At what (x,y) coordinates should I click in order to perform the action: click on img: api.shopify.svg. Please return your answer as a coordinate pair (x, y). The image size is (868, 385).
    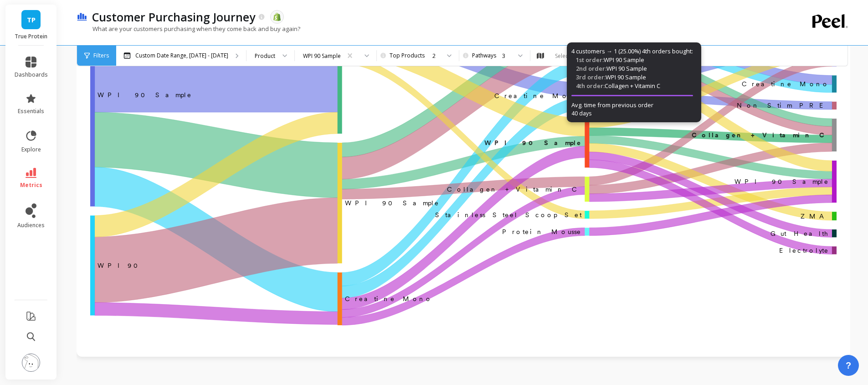
    Looking at the image, I should click on (277, 17).